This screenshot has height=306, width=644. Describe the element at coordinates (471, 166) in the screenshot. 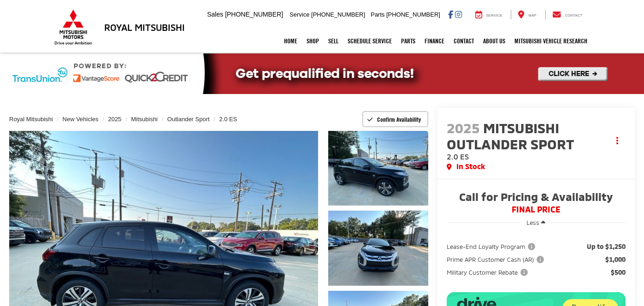

I see `span: In Stock` at that location.